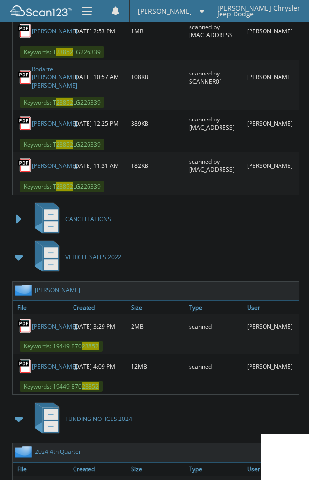 The width and height of the screenshot is (309, 480). What do you see at coordinates (158, 165) in the screenshot?
I see `div: 182KB` at bounding box center [158, 165].